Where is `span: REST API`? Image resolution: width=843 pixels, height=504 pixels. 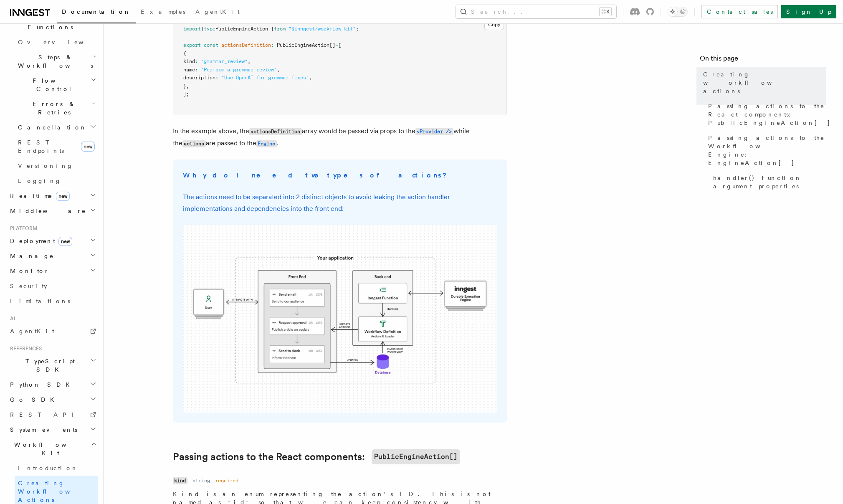 span: REST API is located at coordinates (46, 415).